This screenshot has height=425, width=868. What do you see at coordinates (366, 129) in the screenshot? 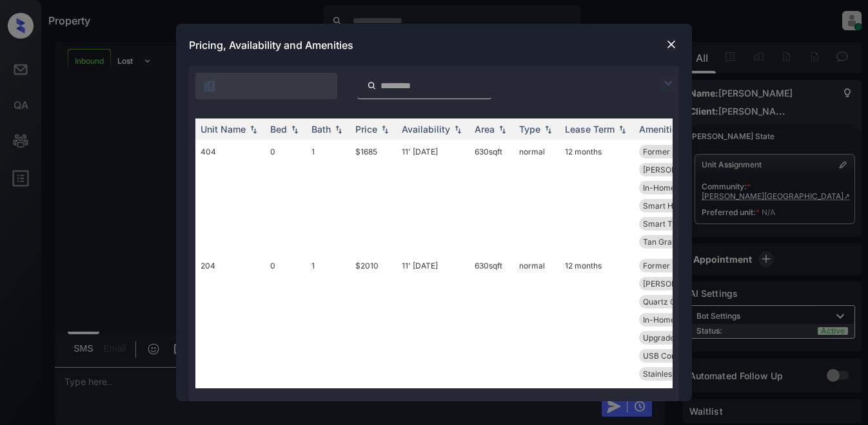
I see `div: Price` at bounding box center [366, 129].